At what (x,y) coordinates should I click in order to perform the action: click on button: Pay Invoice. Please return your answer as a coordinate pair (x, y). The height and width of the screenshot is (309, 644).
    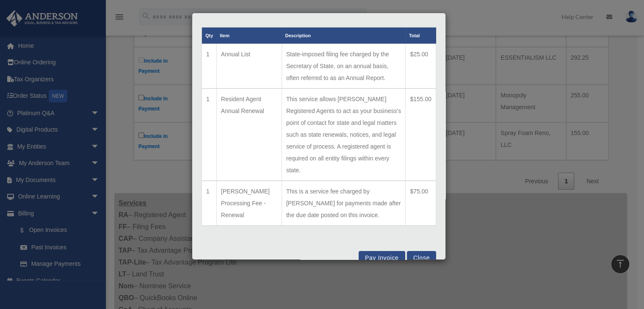
    Looking at the image, I should click on (382, 256).